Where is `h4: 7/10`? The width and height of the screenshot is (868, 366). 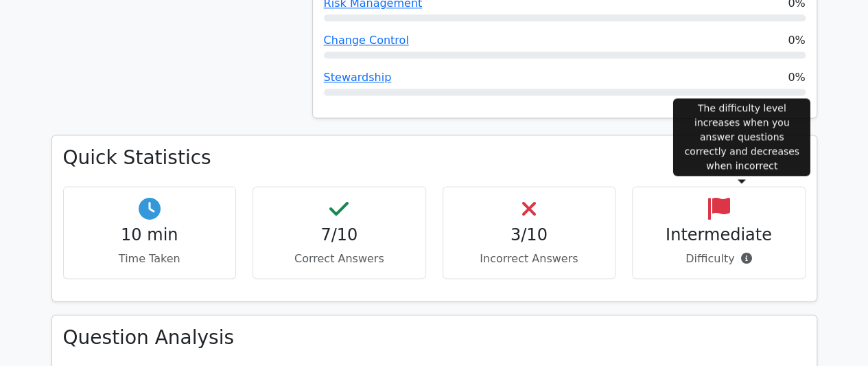 h4: 7/10 is located at coordinates (339, 234).